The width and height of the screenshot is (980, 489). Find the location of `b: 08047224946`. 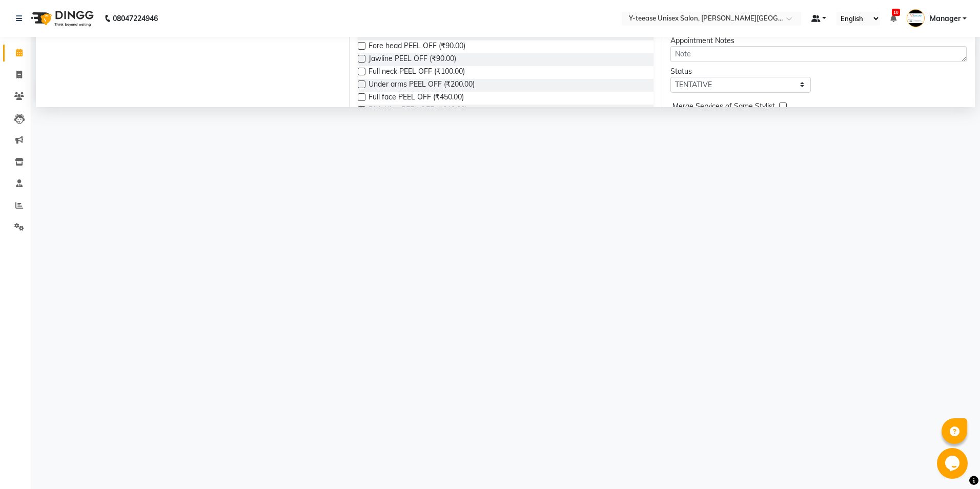

b: 08047224946 is located at coordinates (136, 18).